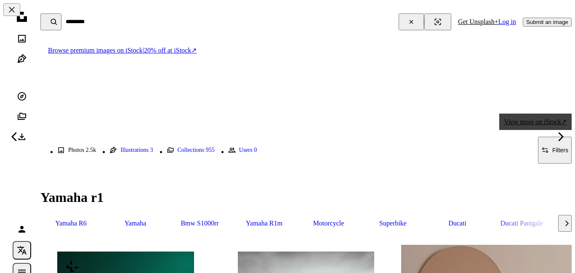 This screenshot has width=575, height=273. I want to click on button: Visual search, so click(438, 22).